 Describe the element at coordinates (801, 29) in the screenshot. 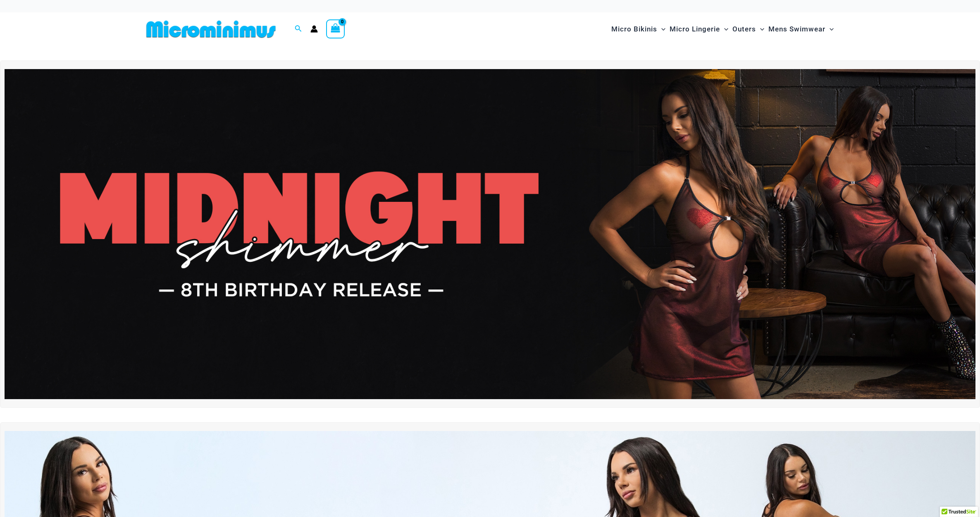

I see `a: Mens SwimwearMenu ToggleMenu Toggle` at that location.